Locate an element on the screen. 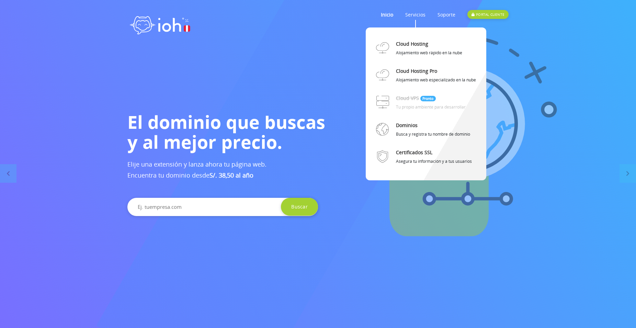 The image size is (636, 328). a: PORTAL CLIENTE is located at coordinates (488, 14).